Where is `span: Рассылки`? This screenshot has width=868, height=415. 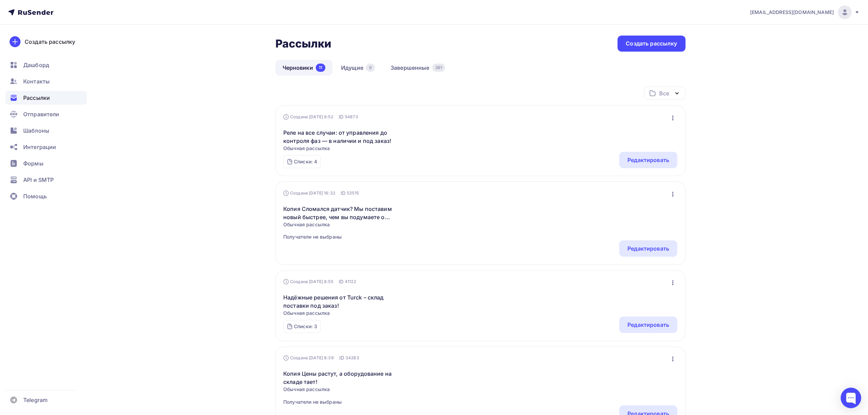
span: Рассылки is located at coordinates (37, 98).